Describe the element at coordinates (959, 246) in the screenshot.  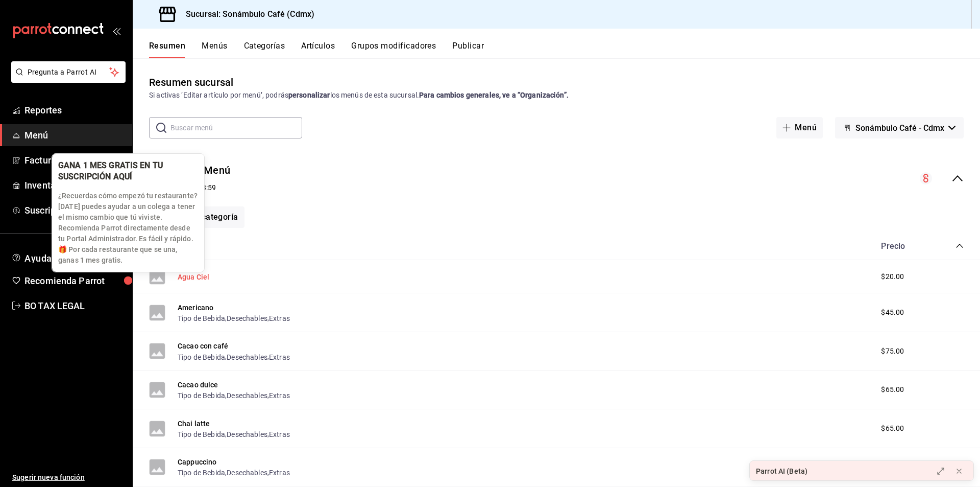
I see `button: collapse-category-row` at that location.